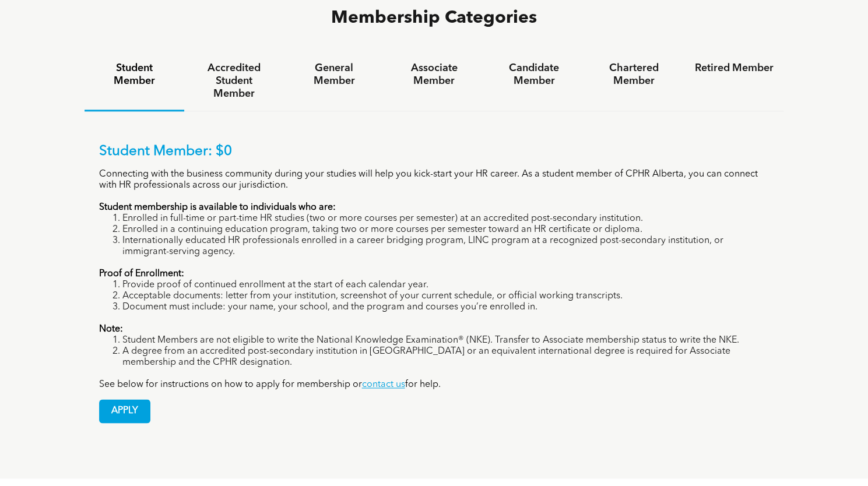 This screenshot has width=868, height=486. Describe the element at coordinates (446, 219) in the screenshot. I see `li: Enrolled in full-time or part-time HR studies (two or more courses per semester) at an accredited...` at that location.